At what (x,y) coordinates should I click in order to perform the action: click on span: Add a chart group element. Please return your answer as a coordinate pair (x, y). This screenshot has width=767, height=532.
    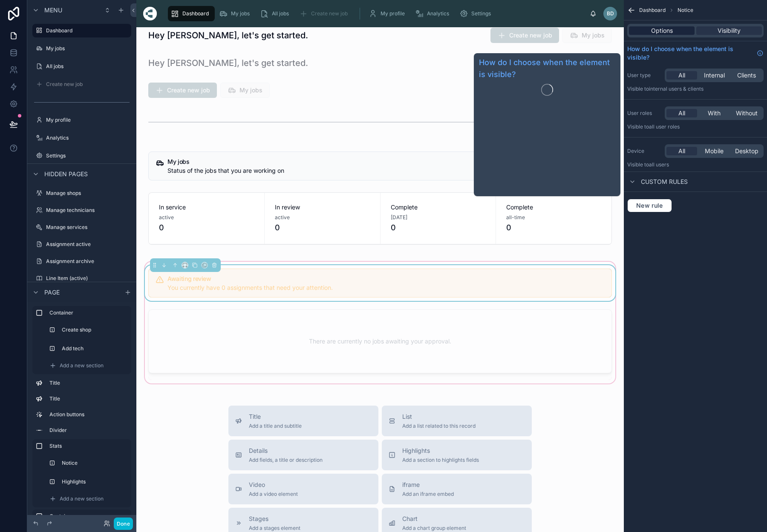
    Looking at the image, I should click on (434, 528).